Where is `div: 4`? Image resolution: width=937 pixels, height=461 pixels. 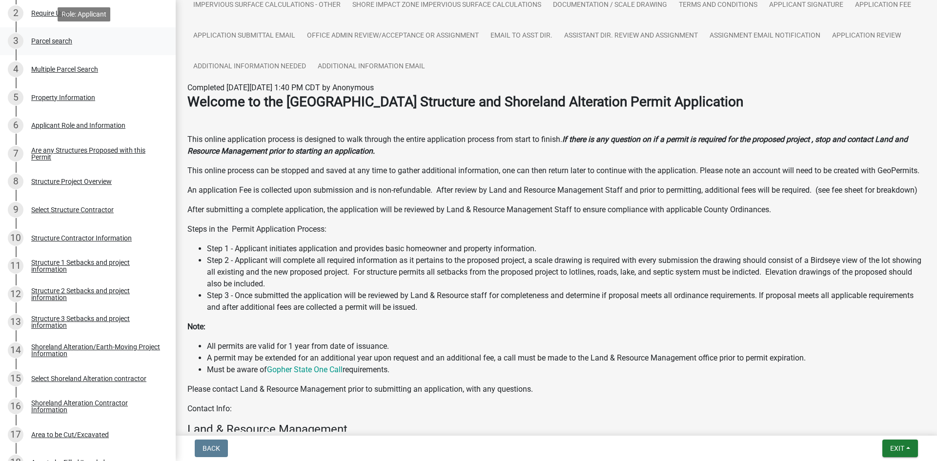
div: 4 is located at coordinates (16, 69).